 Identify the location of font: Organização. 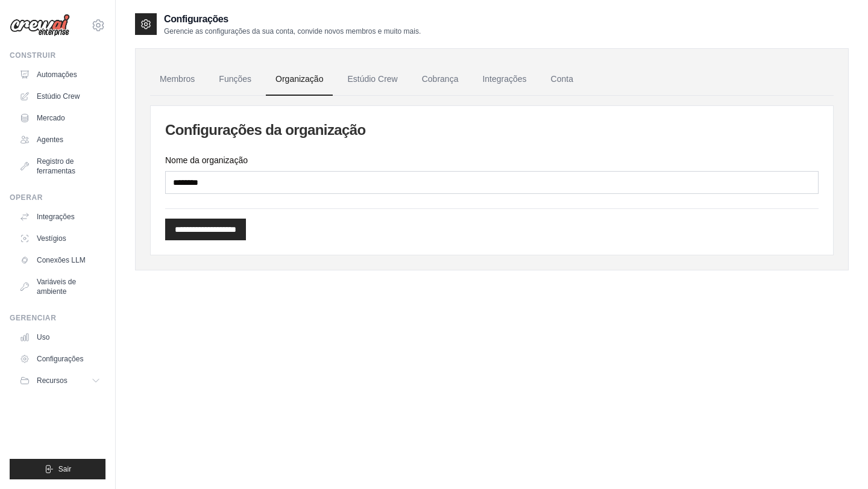
(299, 79).